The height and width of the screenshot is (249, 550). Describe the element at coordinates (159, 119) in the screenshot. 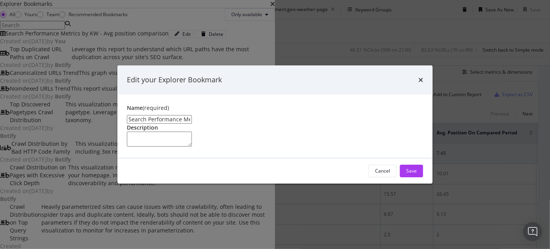

I see `input: Enter a name` at that location.